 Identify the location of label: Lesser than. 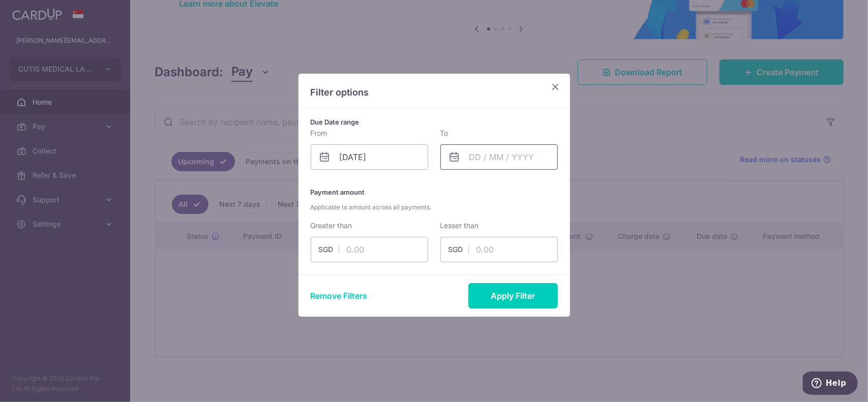
(460, 225).